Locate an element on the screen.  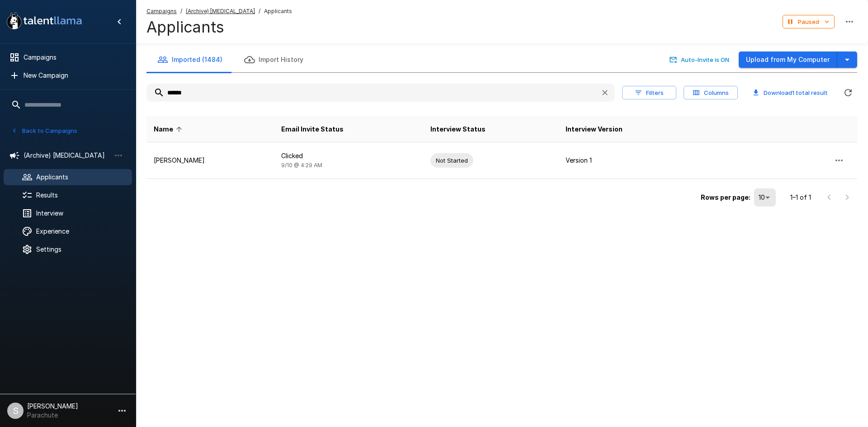
u: Campaigns is located at coordinates (161, 11).